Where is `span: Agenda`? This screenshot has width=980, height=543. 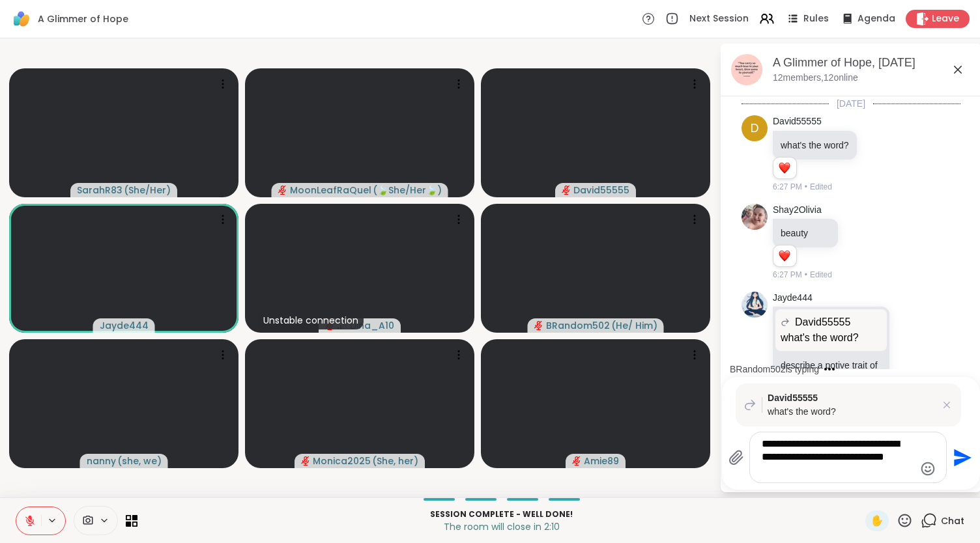
span: Agenda is located at coordinates (877, 19).